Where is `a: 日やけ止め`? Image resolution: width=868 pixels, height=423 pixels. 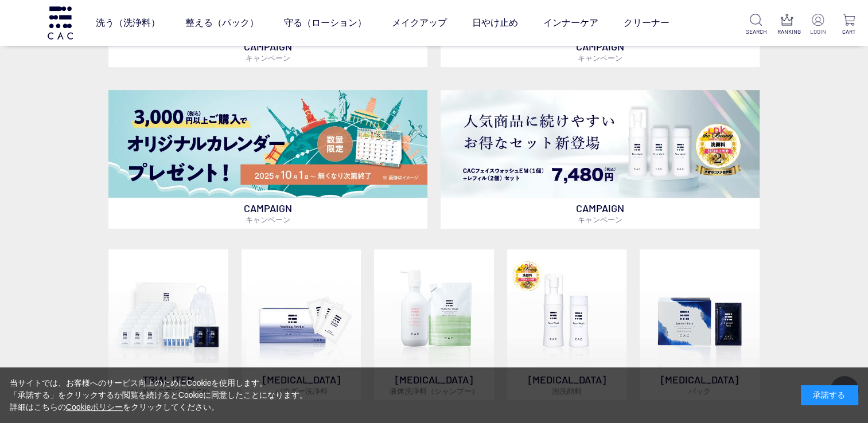
a: 日やけ止め is located at coordinates (495, 23).